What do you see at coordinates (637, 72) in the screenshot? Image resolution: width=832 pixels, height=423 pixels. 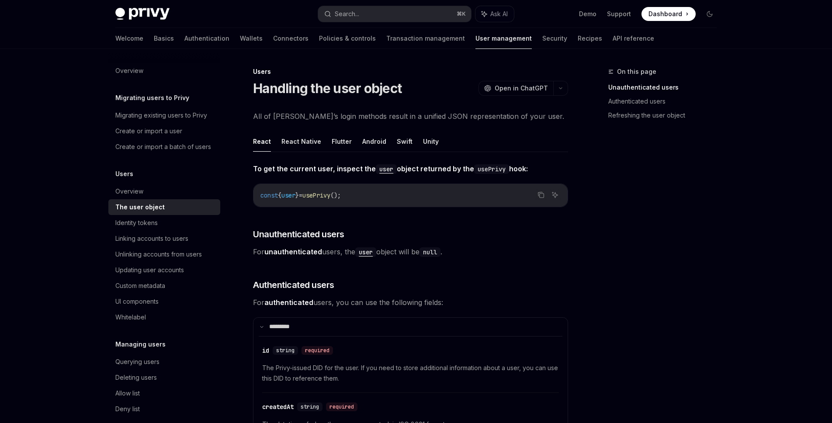 I see `span: On this page` at bounding box center [637, 72].